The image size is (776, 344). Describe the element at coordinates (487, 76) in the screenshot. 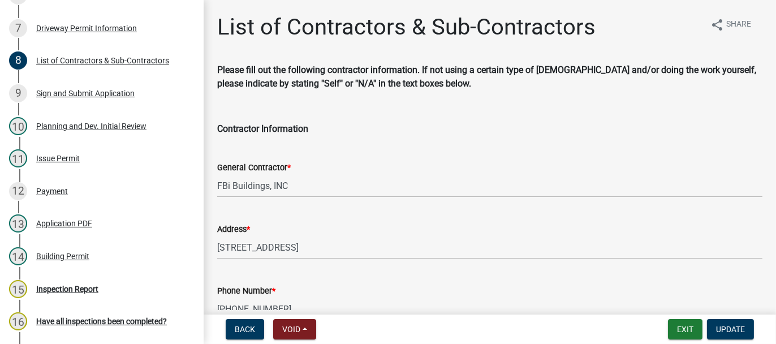

I see `strong: Please fill out the following contractor information. If not using a certain type of [DEMOGRAPHIC...` at that location.